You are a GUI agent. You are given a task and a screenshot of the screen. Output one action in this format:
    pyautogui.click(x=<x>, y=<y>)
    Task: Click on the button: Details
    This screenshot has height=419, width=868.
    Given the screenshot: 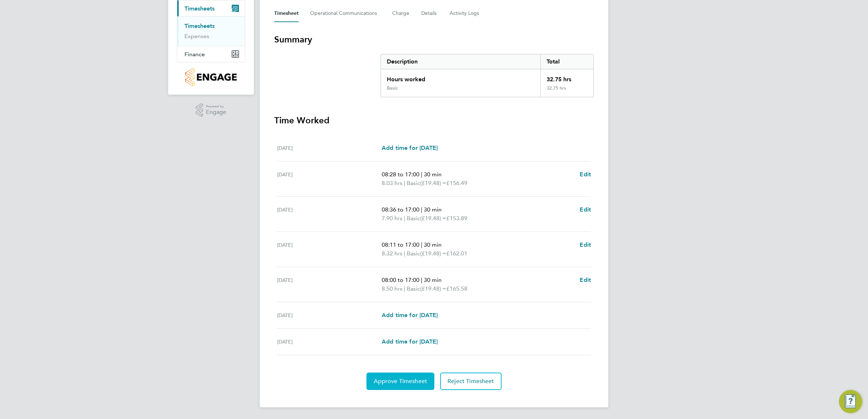 What is the action you would take?
    pyautogui.click(x=430, y=13)
    